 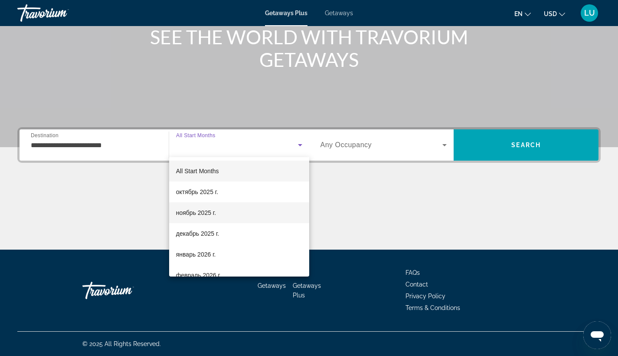 I want to click on span: ноябрь 2025 г., so click(x=196, y=213).